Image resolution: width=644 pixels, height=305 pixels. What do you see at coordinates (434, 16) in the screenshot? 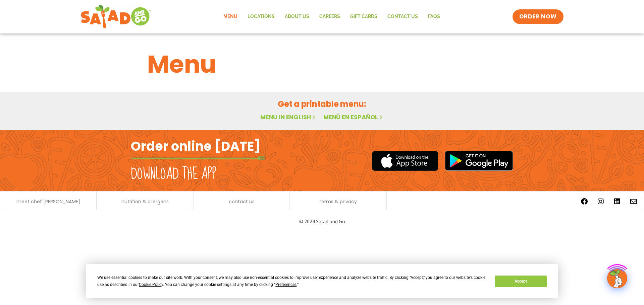
I see `a: FAQs` at bounding box center [434, 16].